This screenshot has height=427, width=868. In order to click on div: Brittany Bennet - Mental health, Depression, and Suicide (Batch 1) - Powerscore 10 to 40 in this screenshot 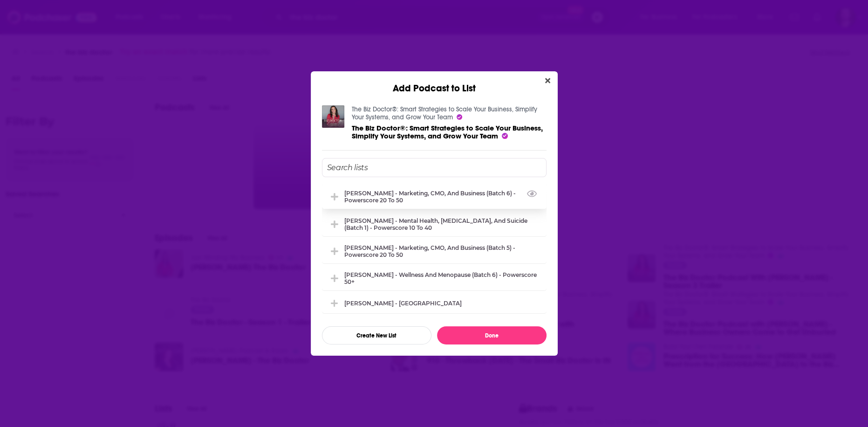, I will do `click(434, 224)`.